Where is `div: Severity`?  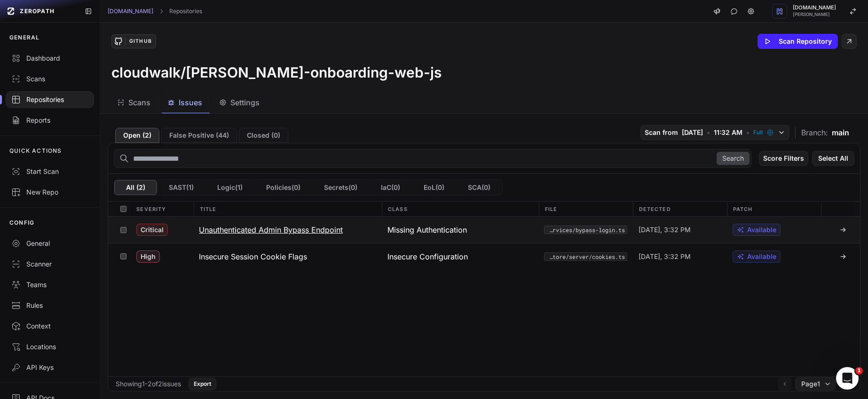
div: Severity is located at coordinates (162, 209).